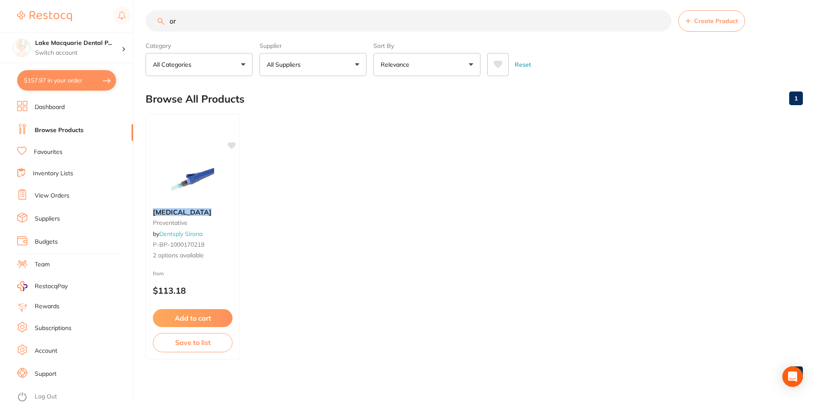 The height and width of the screenshot is (404, 820). Describe the element at coordinates (47, 219) in the screenshot. I see `a: Suppliers` at that location.